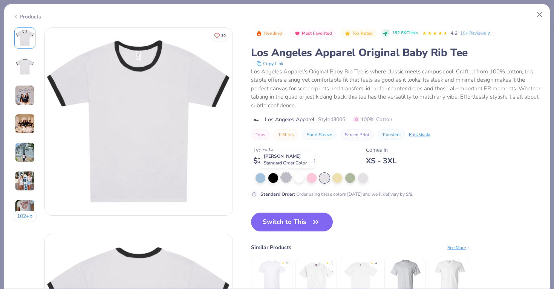 This screenshot has height=289, width=554. What do you see at coordinates (289, 119) in the screenshot?
I see `span: Los Angeles Apparel` at bounding box center [289, 119].